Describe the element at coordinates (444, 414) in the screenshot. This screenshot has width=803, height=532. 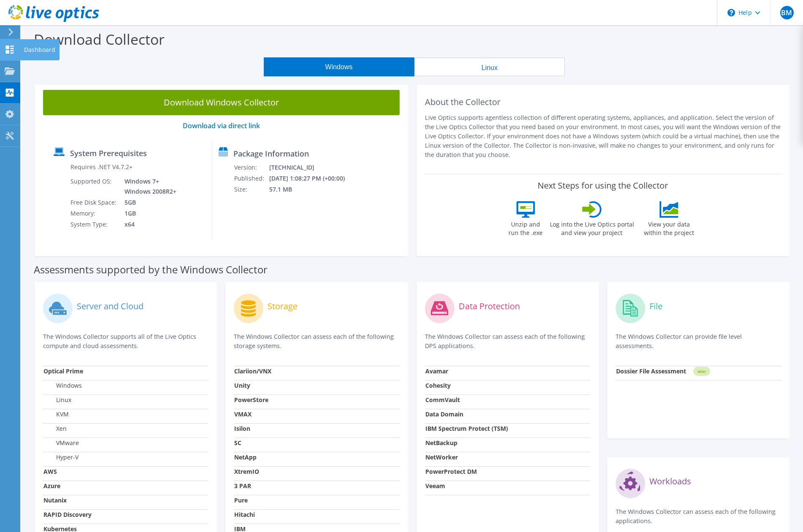
I see `strong: Data Domain` at that location.